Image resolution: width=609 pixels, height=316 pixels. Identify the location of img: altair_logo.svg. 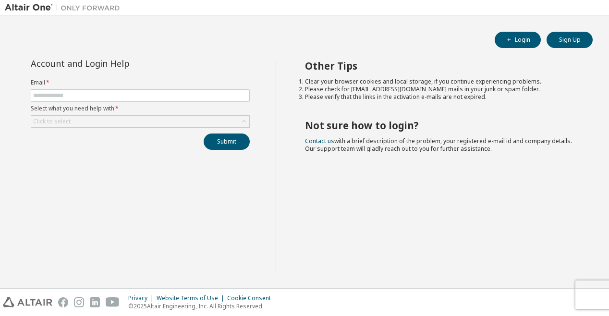
(27, 302).